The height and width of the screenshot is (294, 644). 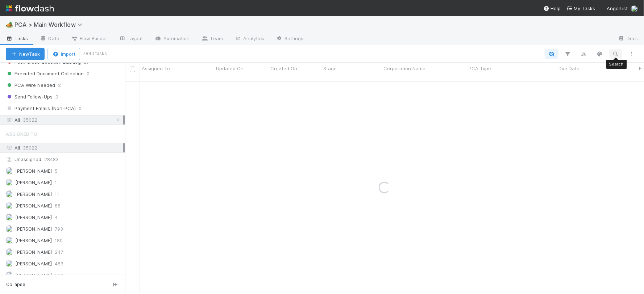 I want to click on span: 483, so click(x=59, y=263).